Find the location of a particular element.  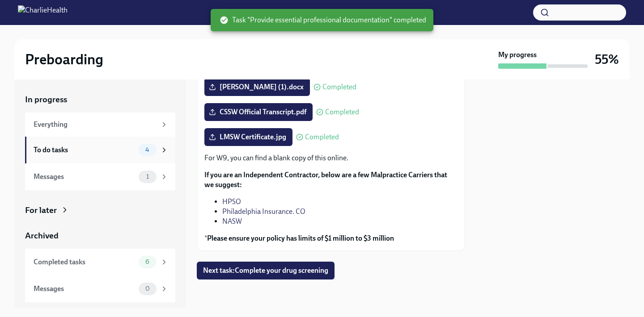

button: Next task:Complete your drug screening is located at coordinates (266, 271).